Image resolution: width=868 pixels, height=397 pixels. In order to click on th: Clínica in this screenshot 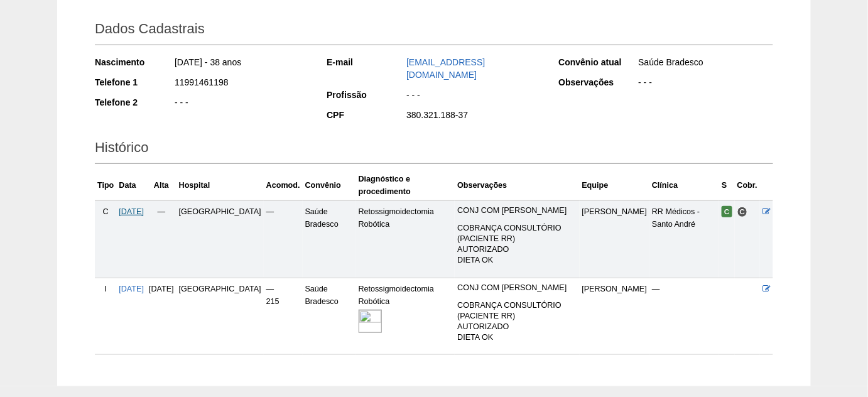, I will do `click(685, 185)`.